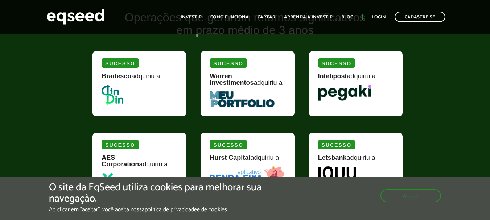 The width and height of the screenshot is (490, 220). I want to click on img: DinDin, so click(112, 95).